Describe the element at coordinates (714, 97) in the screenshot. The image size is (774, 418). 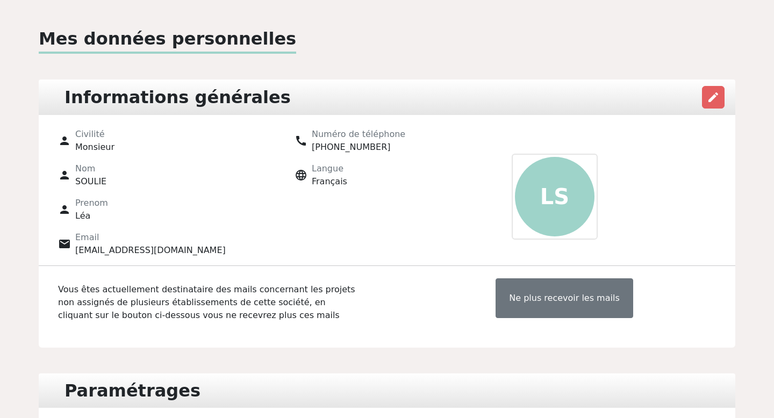
I see `span: edit` at that location.